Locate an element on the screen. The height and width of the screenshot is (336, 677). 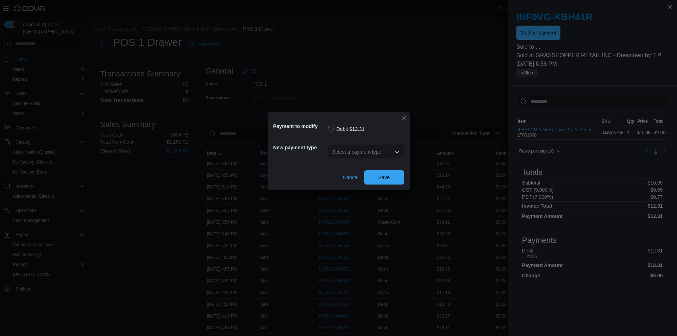
button: Open list of options is located at coordinates (397, 152).